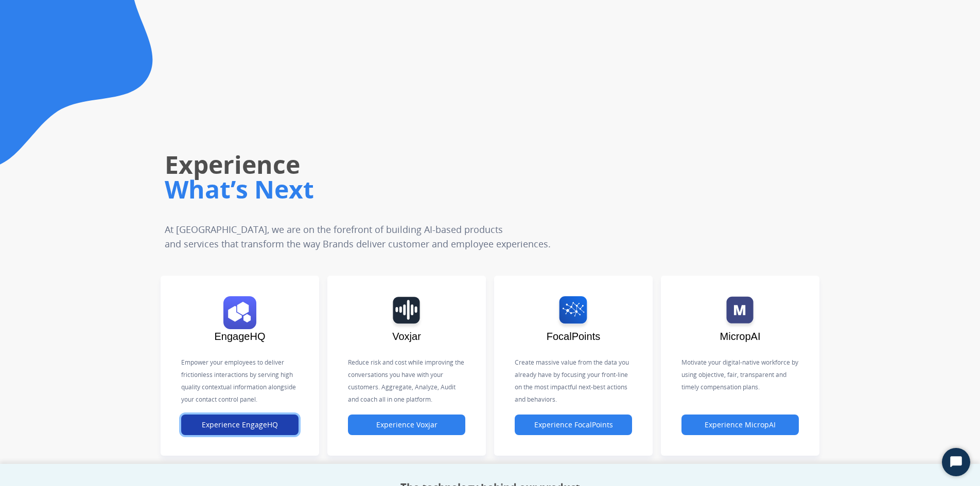 The width and height of the screenshot is (980, 486). I want to click on button: Experience FocalPoints, so click(573, 425).